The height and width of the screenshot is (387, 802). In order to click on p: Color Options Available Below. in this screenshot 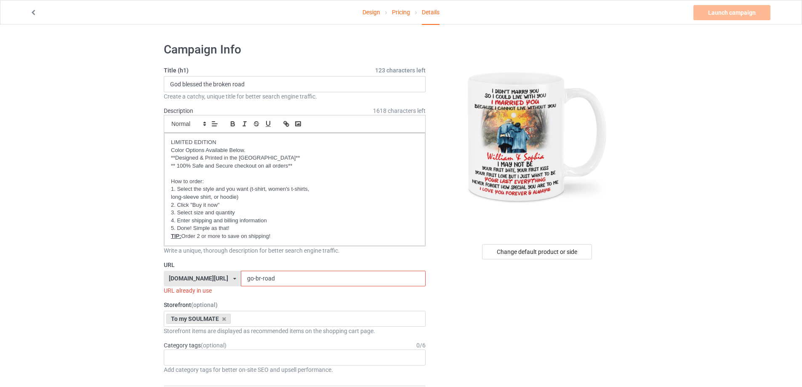, I will do `click(295, 150)`.